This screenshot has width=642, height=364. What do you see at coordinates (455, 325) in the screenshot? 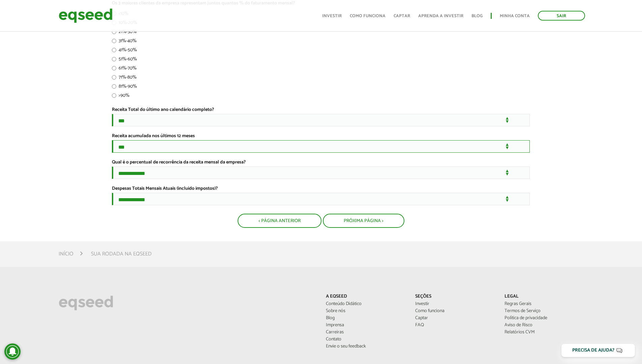
I see `a: FAQ` at bounding box center [455, 325].